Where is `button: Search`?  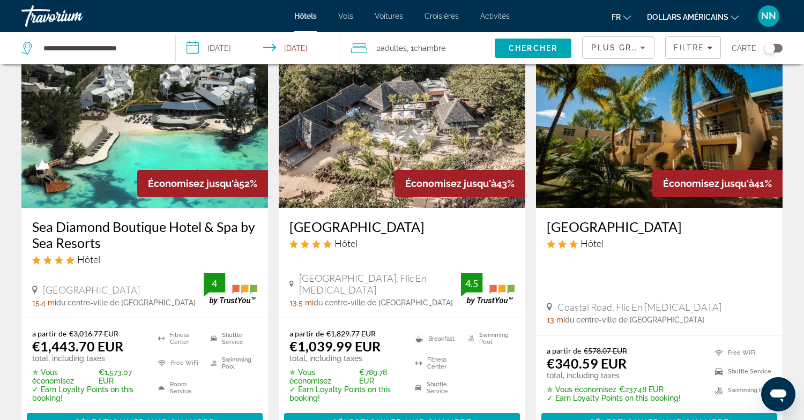 button: Search is located at coordinates (533, 48).